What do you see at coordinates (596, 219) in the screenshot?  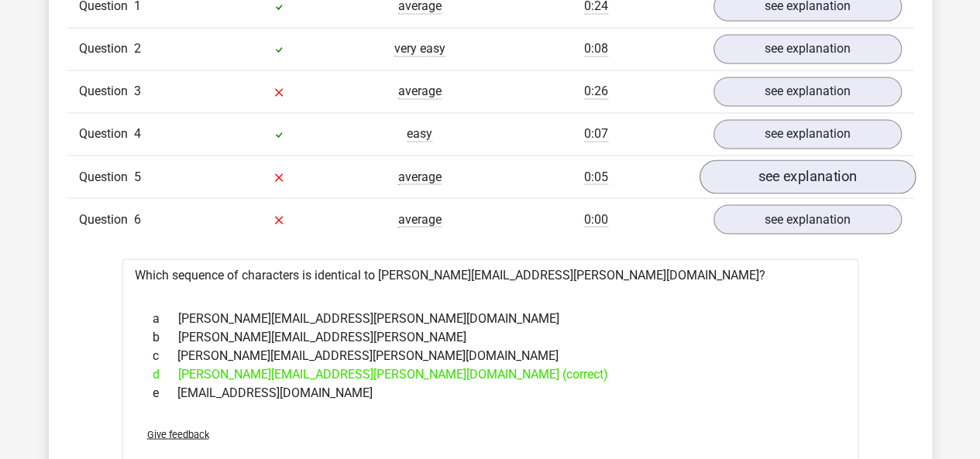 I see `span: 0:00` at bounding box center [596, 219].